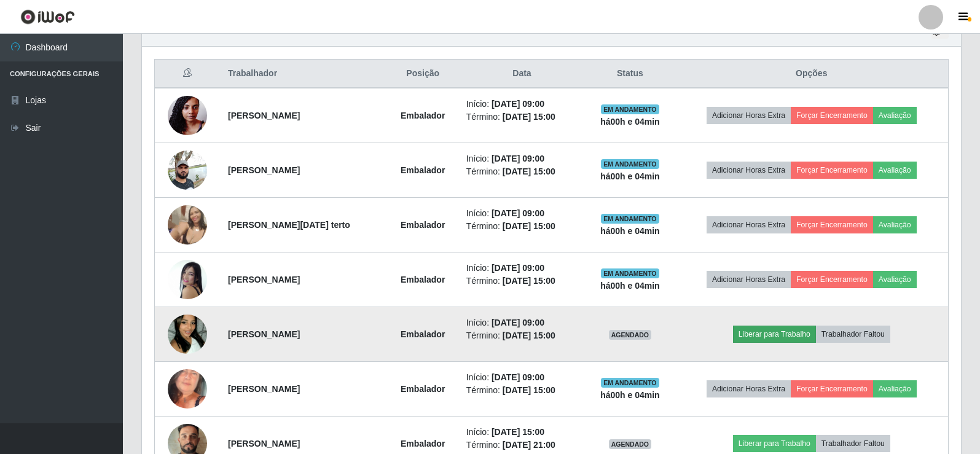  What do you see at coordinates (187, 280) in the screenshot?
I see `img: 1738196339496.jpeg` at bounding box center [187, 280].